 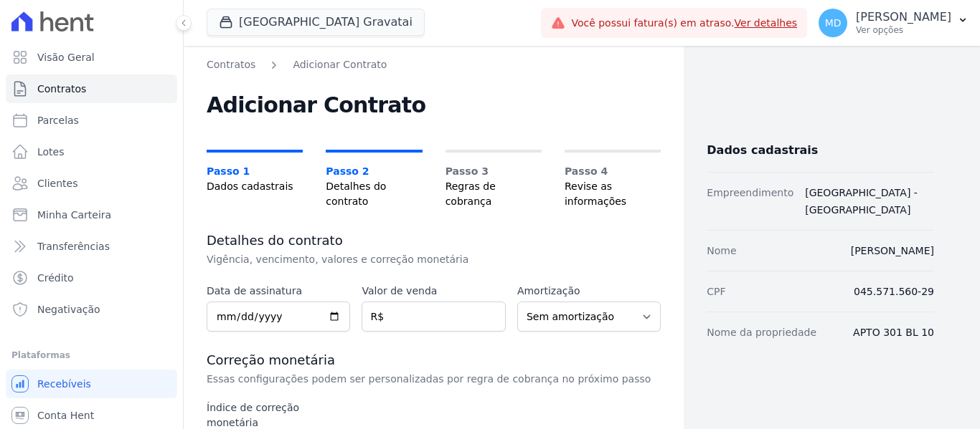 I want to click on p: Essas configurações podem ser personalizadas por regra de cobrança no próximo passo, so click(x=433, y=379).